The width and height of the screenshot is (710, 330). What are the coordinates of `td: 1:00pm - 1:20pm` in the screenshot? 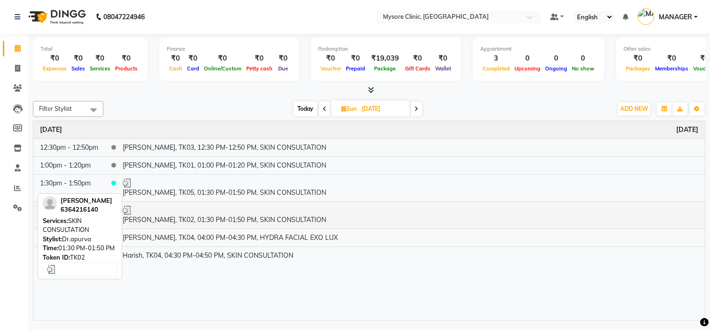 It's located at (69, 165).